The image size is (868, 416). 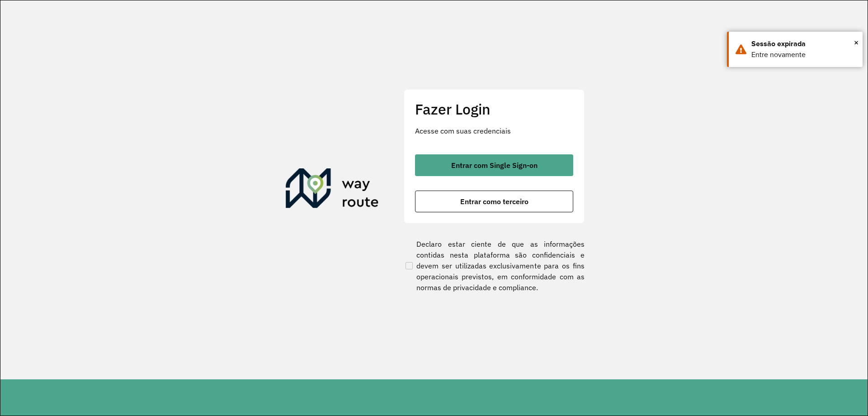 I want to click on button: Close, so click(x=857, y=43).